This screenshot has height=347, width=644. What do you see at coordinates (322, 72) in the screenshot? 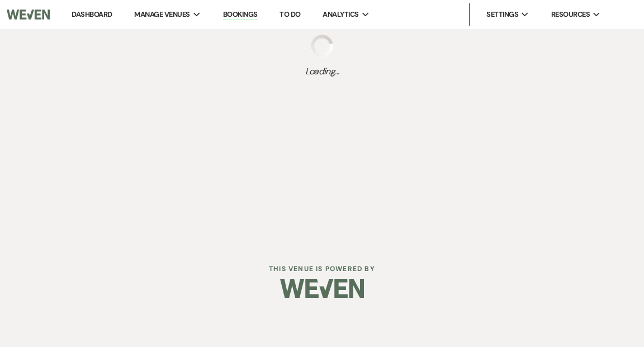
I see `span: Loading...` at bounding box center [322, 72].